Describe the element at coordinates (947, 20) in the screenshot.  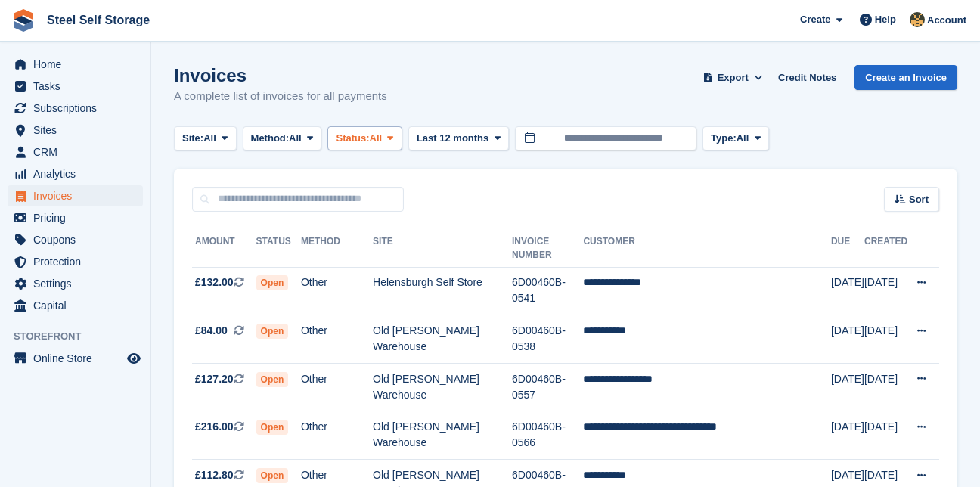
I see `span: Account` at that location.